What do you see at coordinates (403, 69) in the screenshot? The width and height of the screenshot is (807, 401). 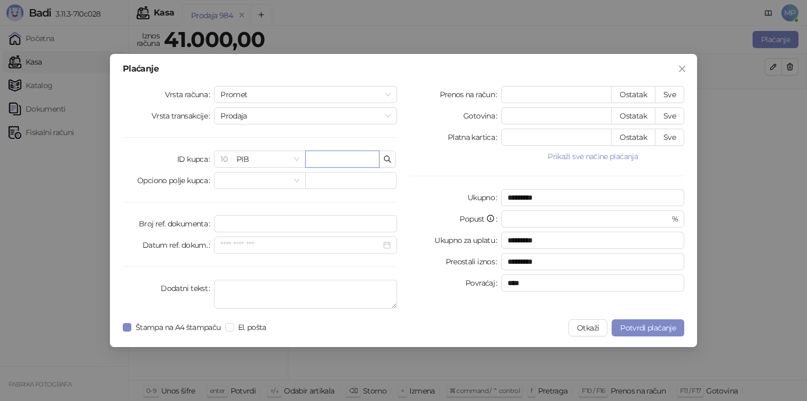 I see `div: Plaćanje` at bounding box center [403, 69].